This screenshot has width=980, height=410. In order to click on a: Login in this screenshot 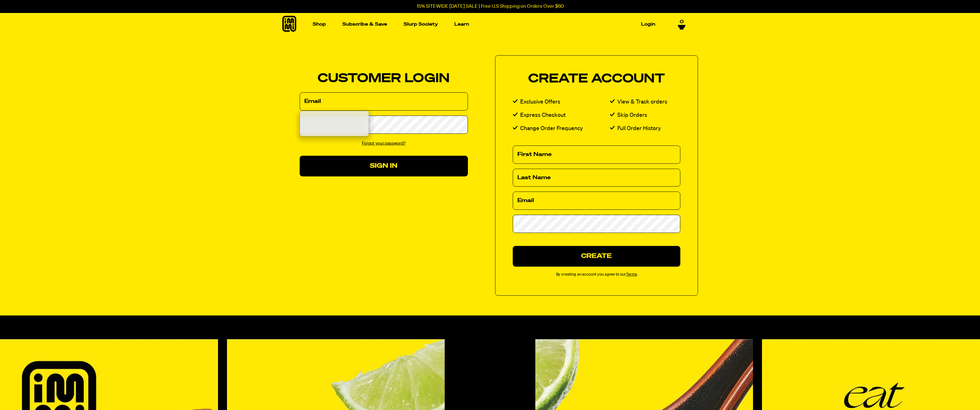, I will do `click(648, 24)`.